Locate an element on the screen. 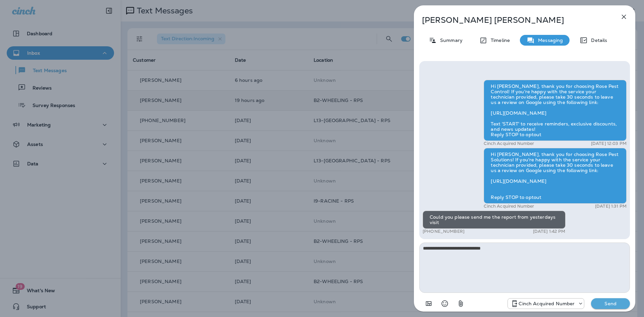 This screenshot has height=317, width=644. p: Details is located at coordinates (598, 40).